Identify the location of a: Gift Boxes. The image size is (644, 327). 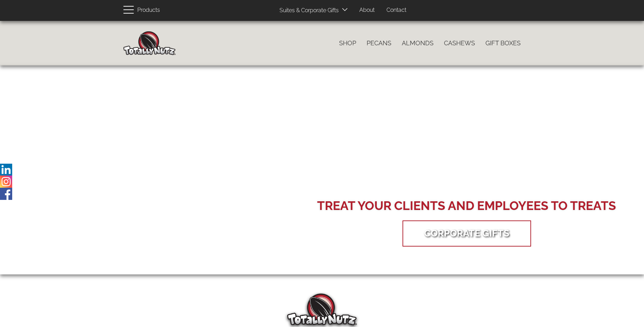
(503, 43).